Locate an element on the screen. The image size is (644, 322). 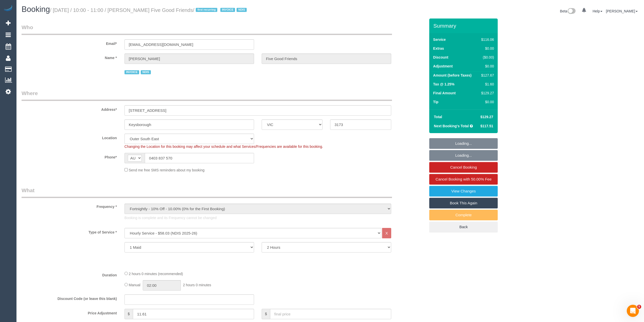
span: Cancel Booking with 50.00% Fee is located at coordinates (463, 179).